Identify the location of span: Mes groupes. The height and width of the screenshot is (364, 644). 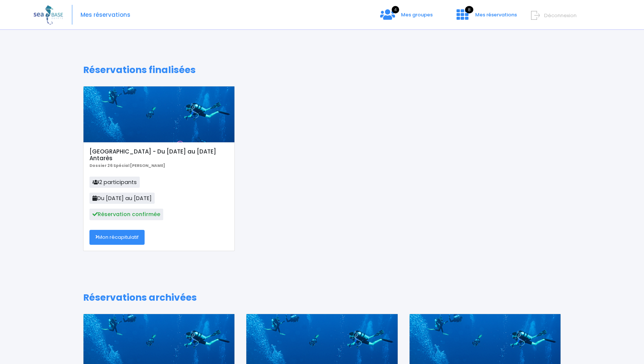
(416, 15).